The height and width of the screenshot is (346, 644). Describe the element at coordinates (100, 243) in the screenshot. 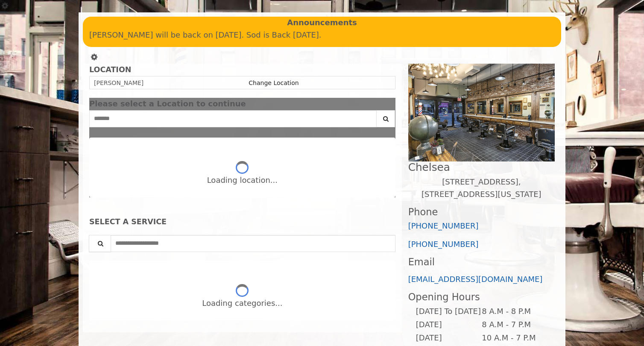

I see `button: Service Search` at that location.